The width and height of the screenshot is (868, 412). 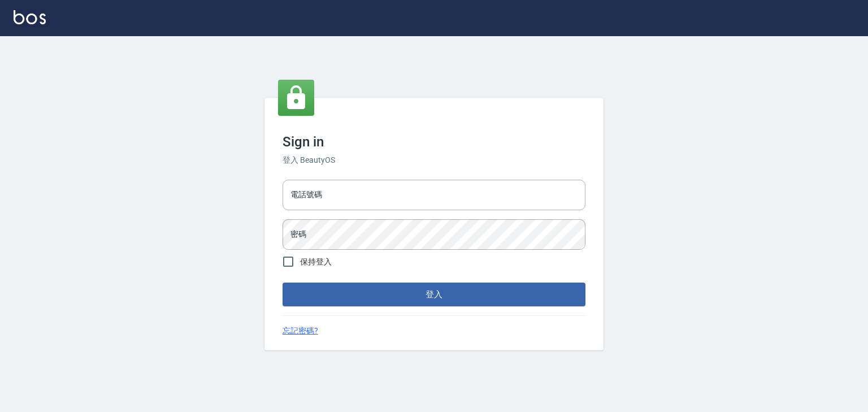 I want to click on span: 保持登入, so click(x=316, y=262).